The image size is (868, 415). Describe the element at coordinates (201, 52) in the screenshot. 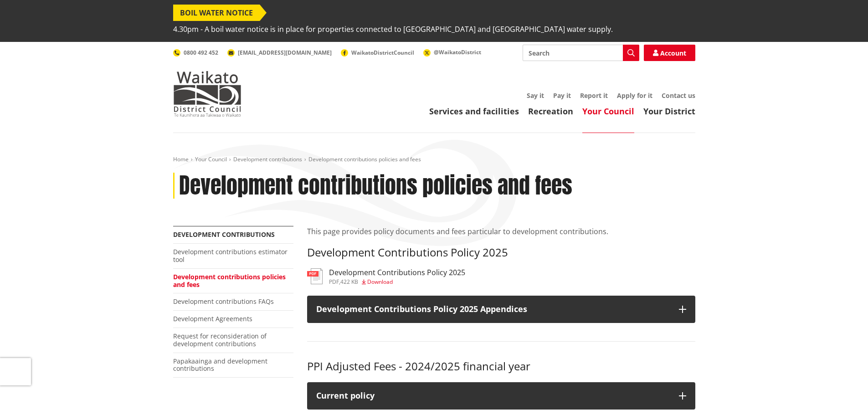

I see `span: 0800 492 452` at that location.